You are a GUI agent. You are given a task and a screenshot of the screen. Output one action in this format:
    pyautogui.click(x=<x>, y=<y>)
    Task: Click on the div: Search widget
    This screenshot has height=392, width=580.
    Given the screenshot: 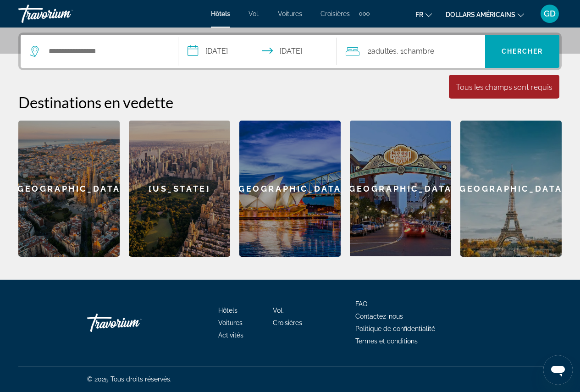 What is the action you would take?
    pyautogui.click(x=290, y=51)
    